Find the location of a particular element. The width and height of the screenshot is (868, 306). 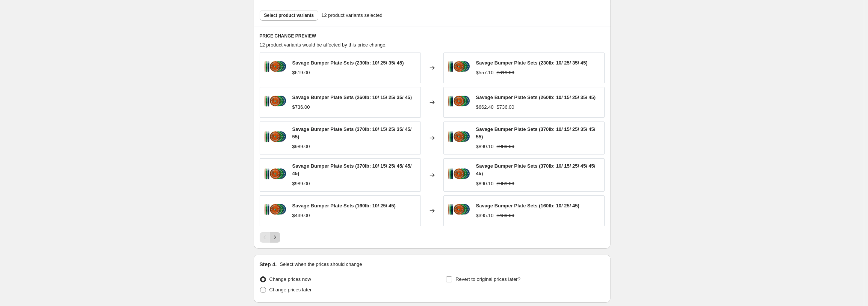

h6: PRICE CHANGE PREVIEW is located at coordinates (432, 36).